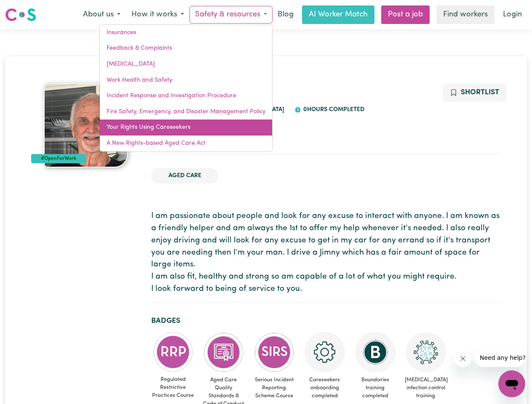 This screenshot has height=404, width=532. Describe the element at coordinates (186, 48) in the screenshot. I see `a: Feedback & Complaints` at that location.